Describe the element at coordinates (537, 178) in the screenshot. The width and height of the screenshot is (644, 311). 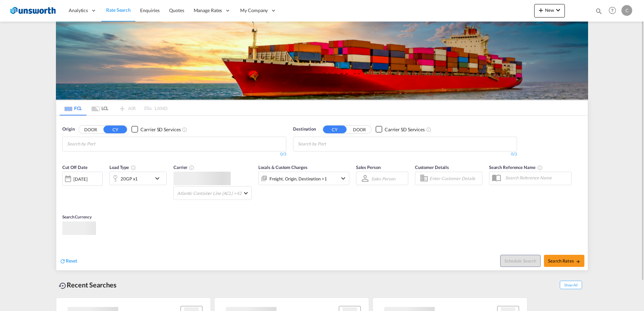
I see `input: Search Reference Name` at that location.